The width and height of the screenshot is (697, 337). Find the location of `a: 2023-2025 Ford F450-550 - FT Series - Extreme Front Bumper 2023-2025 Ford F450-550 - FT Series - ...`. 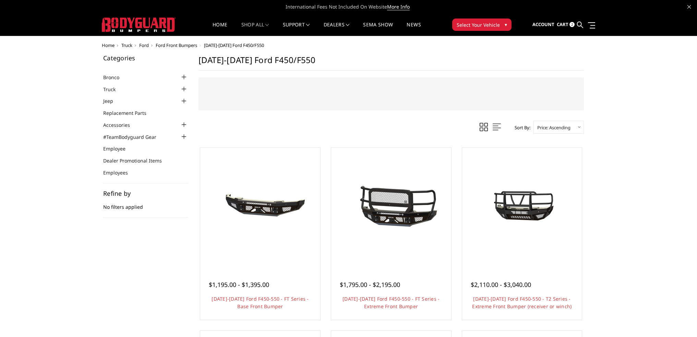

a: 2023-2025 Ford F450-550 - FT Series - Extreme Front Bumper 2023-2025 Ford F450-550 - FT Series - ... is located at coordinates (391, 208).